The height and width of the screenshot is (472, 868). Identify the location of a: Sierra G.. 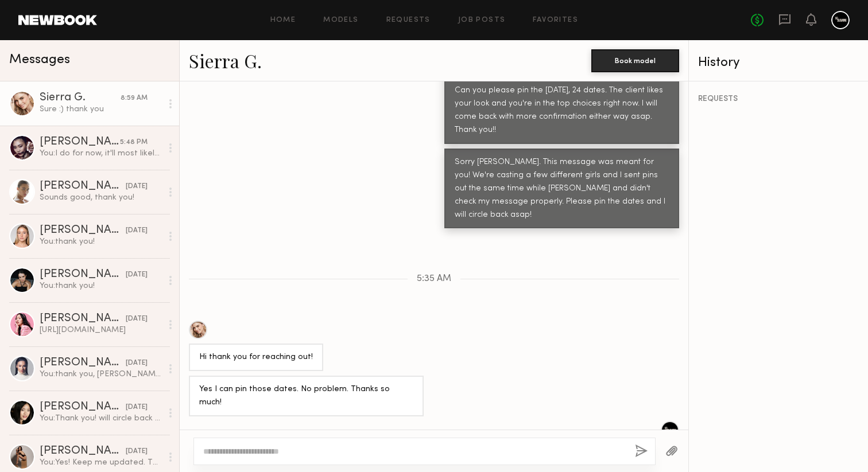
(225, 61).